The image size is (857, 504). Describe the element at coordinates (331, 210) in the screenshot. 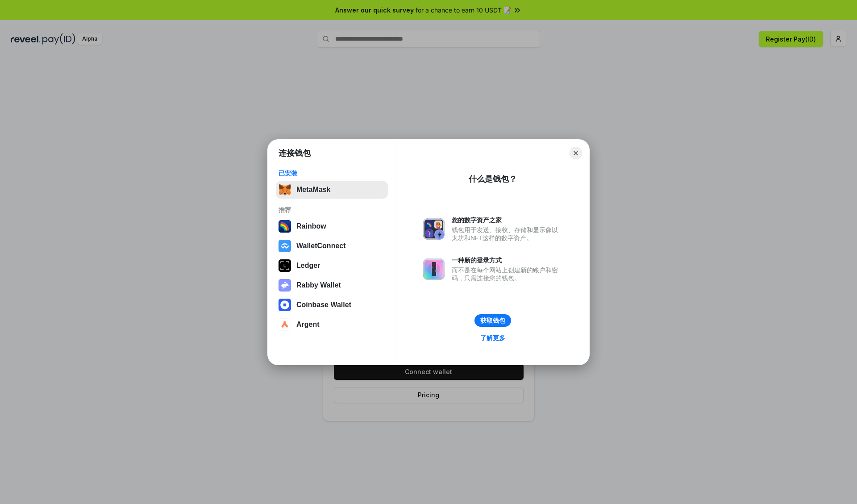

I see `div: 推荐` at that location.